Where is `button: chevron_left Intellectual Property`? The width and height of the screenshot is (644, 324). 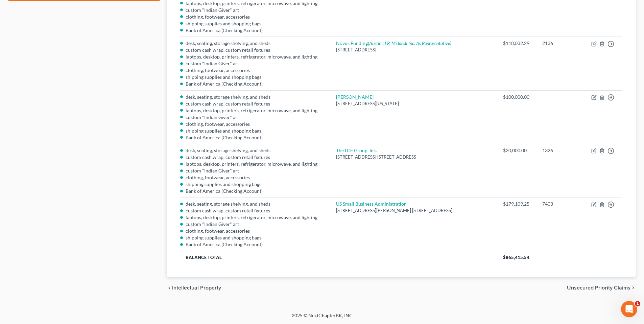 button: chevron_left Intellectual Property is located at coordinates (194, 287).